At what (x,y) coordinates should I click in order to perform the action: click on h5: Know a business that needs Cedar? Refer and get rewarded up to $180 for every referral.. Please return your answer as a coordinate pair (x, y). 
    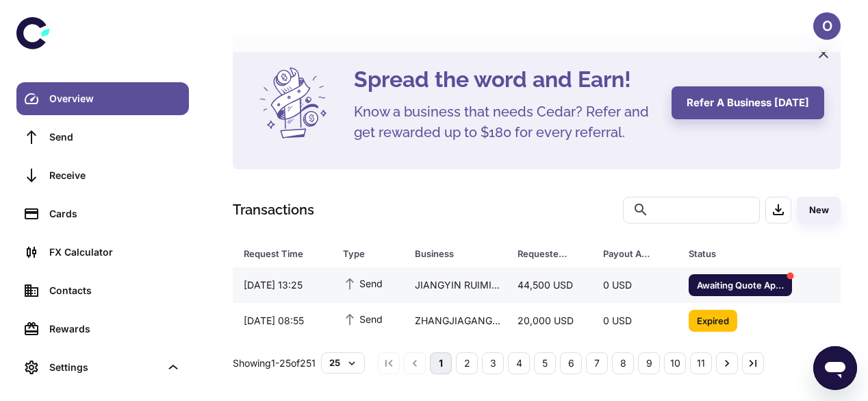
    Looking at the image, I should click on (505, 122).